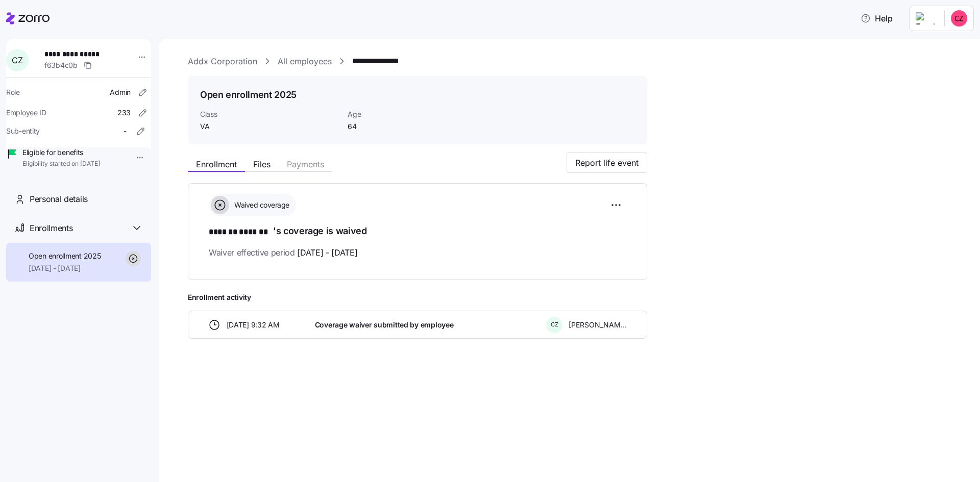 The width and height of the screenshot is (980, 482). I want to click on span: Sub-entity, so click(23, 131).